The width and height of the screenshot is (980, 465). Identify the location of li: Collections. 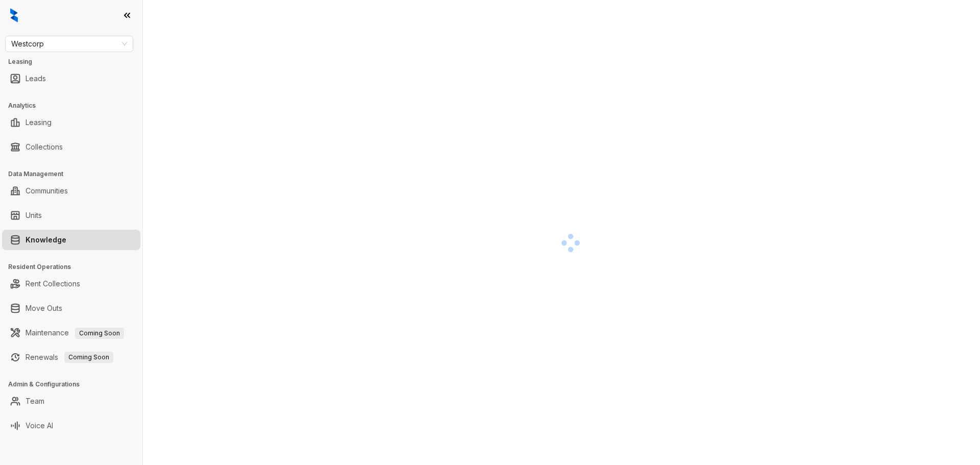
(71, 147).